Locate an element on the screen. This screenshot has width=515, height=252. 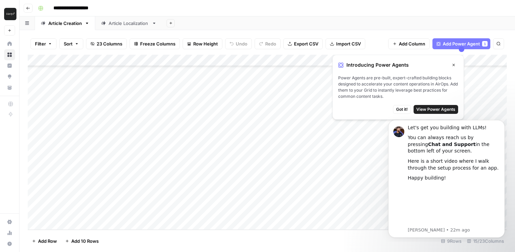
span: Export CSV is located at coordinates (306, 44).